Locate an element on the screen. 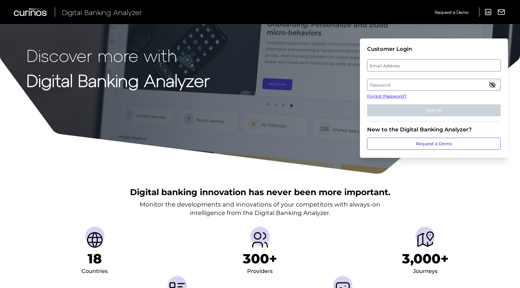 The image size is (520, 288). img: Providers is located at coordinates (260, 240).